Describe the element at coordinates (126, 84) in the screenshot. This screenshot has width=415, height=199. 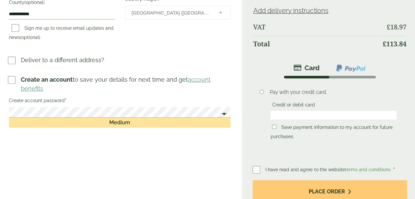
I see `p: to save your details for next time and get` at that location.